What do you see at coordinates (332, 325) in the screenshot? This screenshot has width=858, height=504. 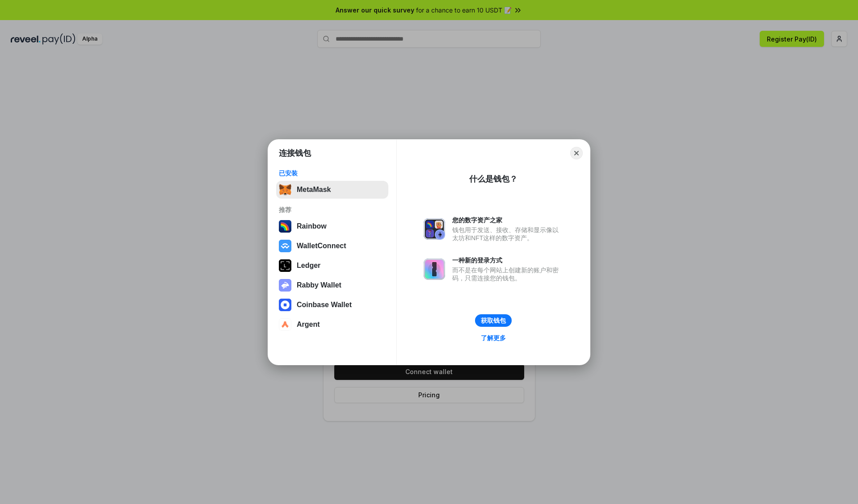 I see `button: Argent` at bounding box center [332, 325].